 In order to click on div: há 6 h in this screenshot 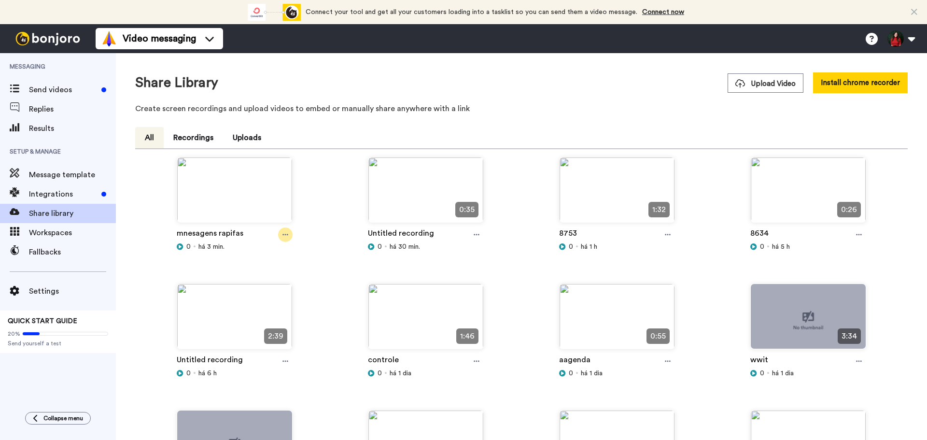, I will do `click(235, 373)`.